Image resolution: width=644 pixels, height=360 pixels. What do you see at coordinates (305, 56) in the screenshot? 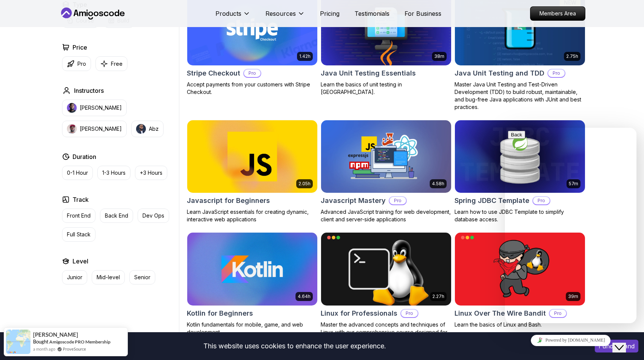
I see `p: 1.42h` at bounding box center [305, 56].